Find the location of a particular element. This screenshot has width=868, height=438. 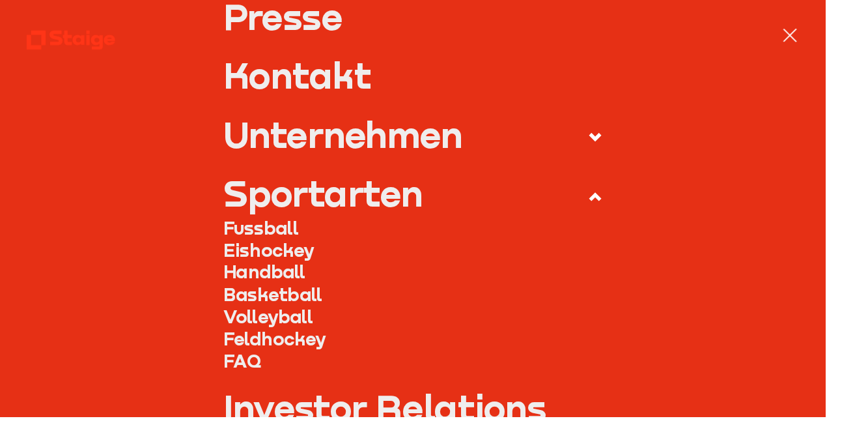

a: Feldhockey is located at coordinates (434, 357).